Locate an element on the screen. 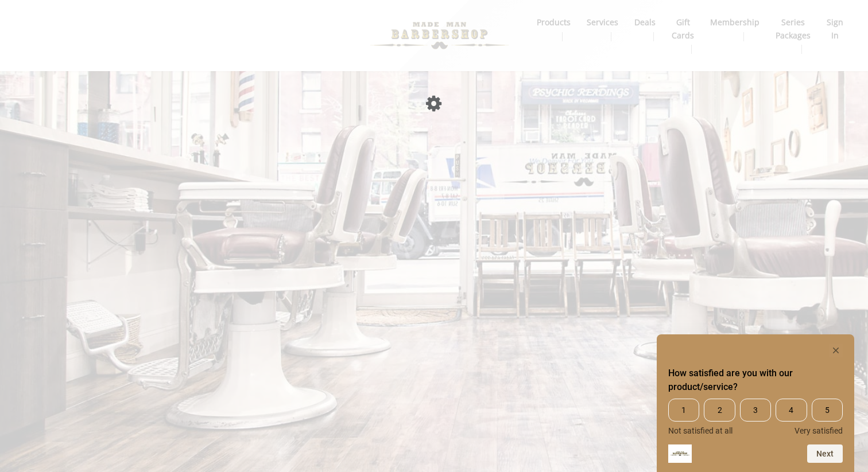  span: 2 is located at coordinates (720, 411).